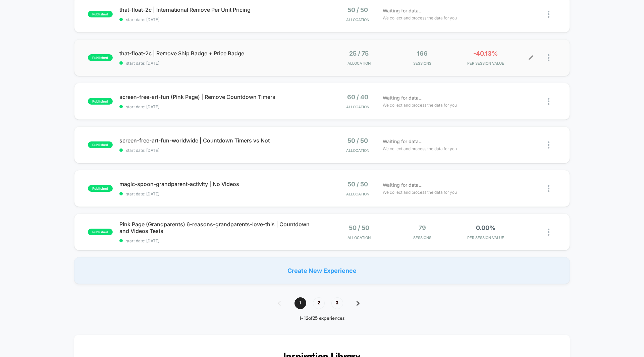 Image resolution: width=644 pixels, height=357 pixels. Describe the element at coordinates (319, 303) in the screenshot. I see `span: 2` at that location.